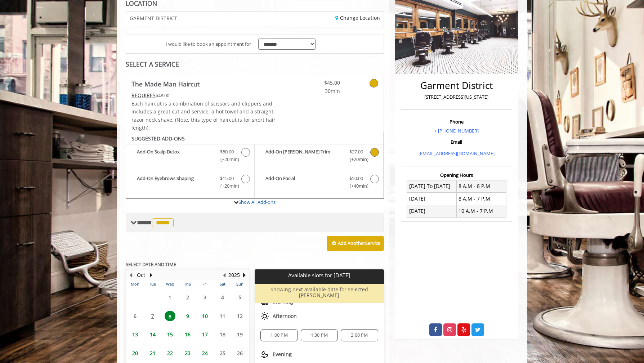 Image resolution: width=644 pixels, height=363 pixels. What do you see at coordinates (170, 334) in the screenshot?
I see `span: 15` at bounding box center [170, 334].